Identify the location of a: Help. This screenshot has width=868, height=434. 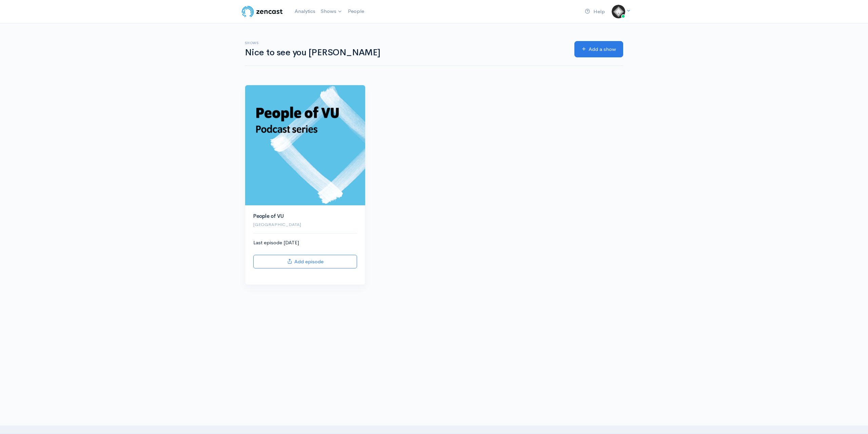
(595, 11).